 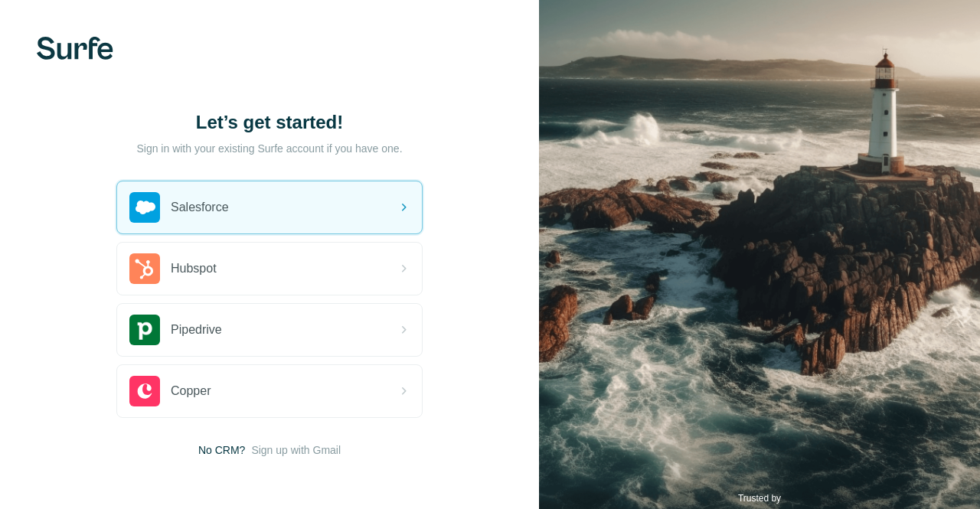 What do you see at coordinates (196, 330) in the screenshot?
I see `span: Pipedrive` at bounding box center [196, 330].